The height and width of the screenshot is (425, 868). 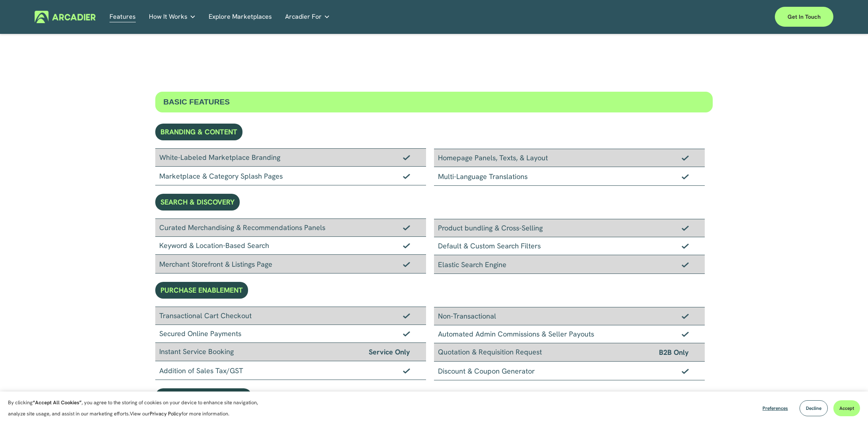 What do you see at coordinates (65, 17) in the screenshot?
I see `img: Arcadier` at bounding box center [65, 17].